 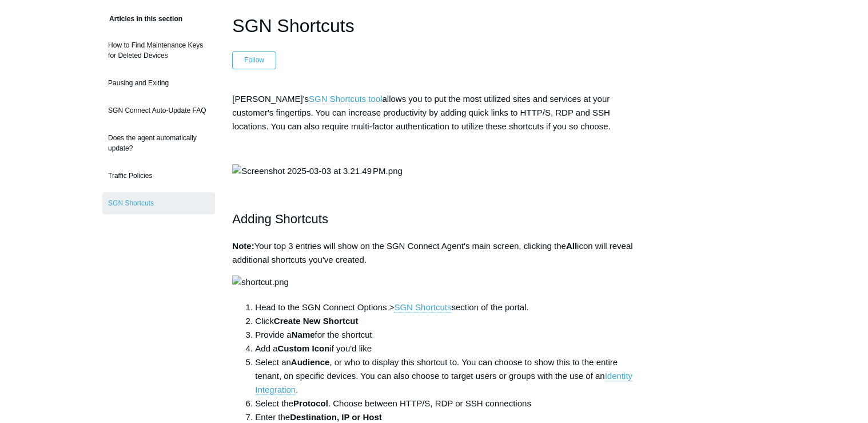 I want to click on span: Articles in this section, so click(x=142, y=19).